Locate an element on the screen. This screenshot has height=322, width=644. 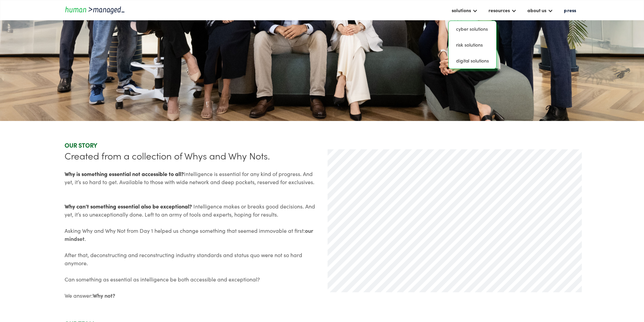
div: Our Story is located at coordinates (190, 145).